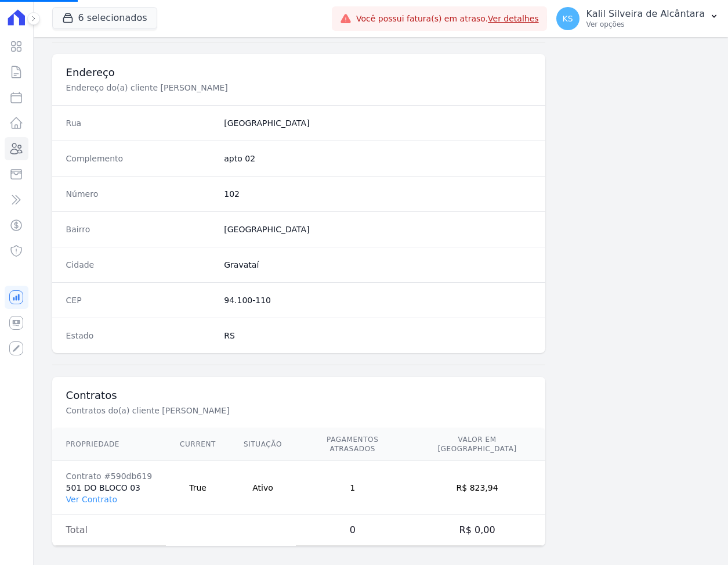 The width and height of the screenshot is (728, 565). I want to click on h3: Contratos, so click(299, 395).